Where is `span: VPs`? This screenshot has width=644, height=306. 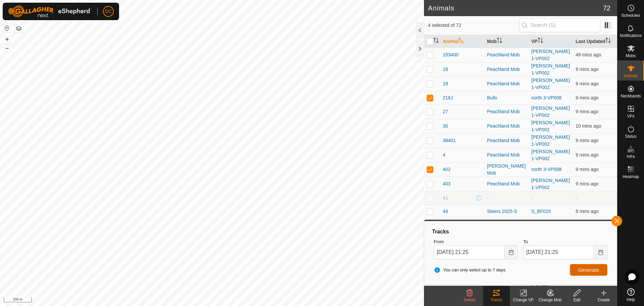 span: VPs is located at coordinates (631, 116).